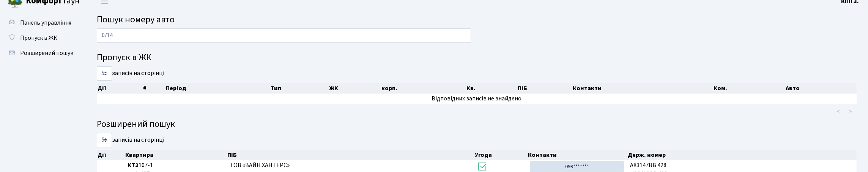  What do you see at coordinates (749, 88) in the screenshot?
I see `th: Ком.` at bounding box center [749, 88].